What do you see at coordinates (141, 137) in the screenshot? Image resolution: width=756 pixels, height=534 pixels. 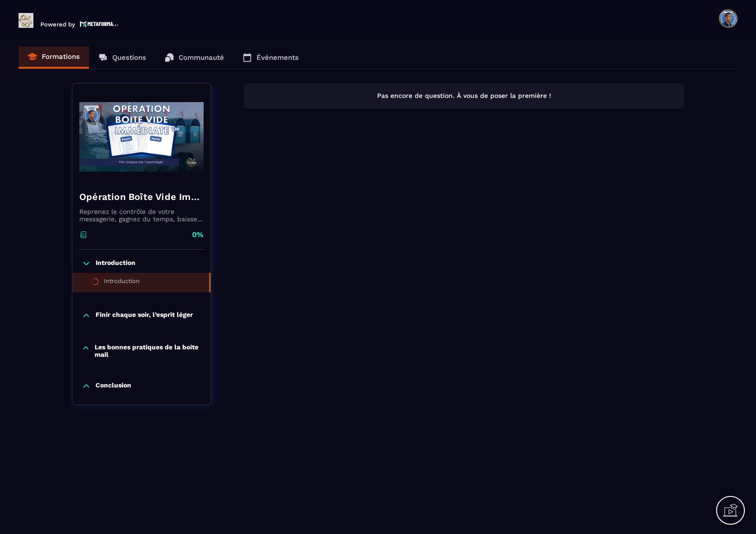 I see `img: banner` at bounding box center [141, 137].